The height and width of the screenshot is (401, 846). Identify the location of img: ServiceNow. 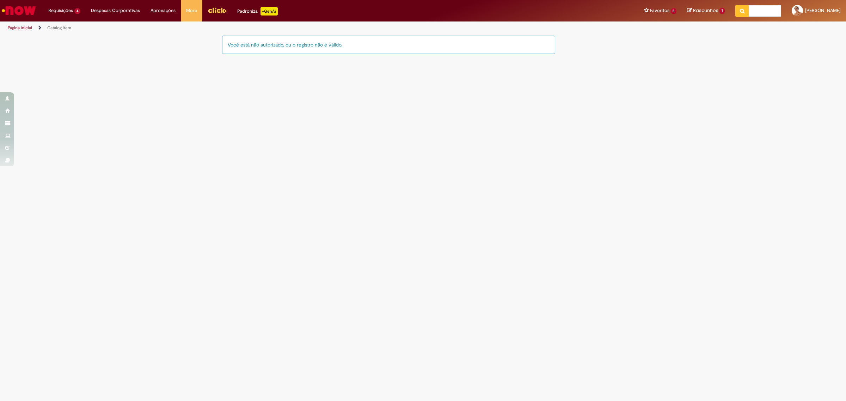
(19, 11).